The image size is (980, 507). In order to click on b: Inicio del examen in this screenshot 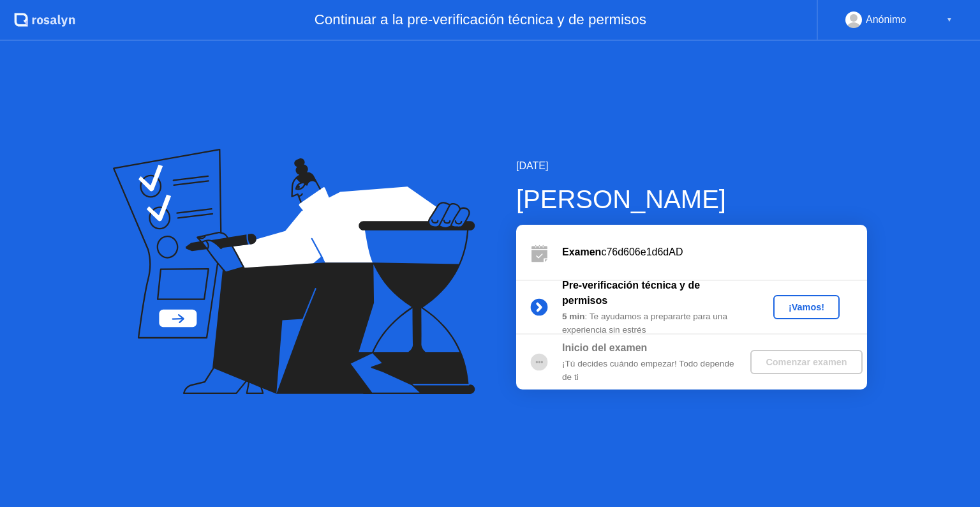, I will do `click(605, 348)`.